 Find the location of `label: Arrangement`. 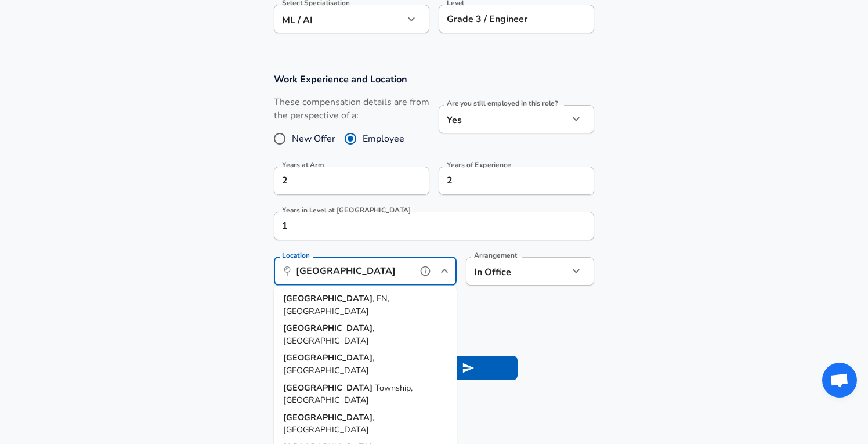

label: Arrangement is located at coordinates (496, 255).